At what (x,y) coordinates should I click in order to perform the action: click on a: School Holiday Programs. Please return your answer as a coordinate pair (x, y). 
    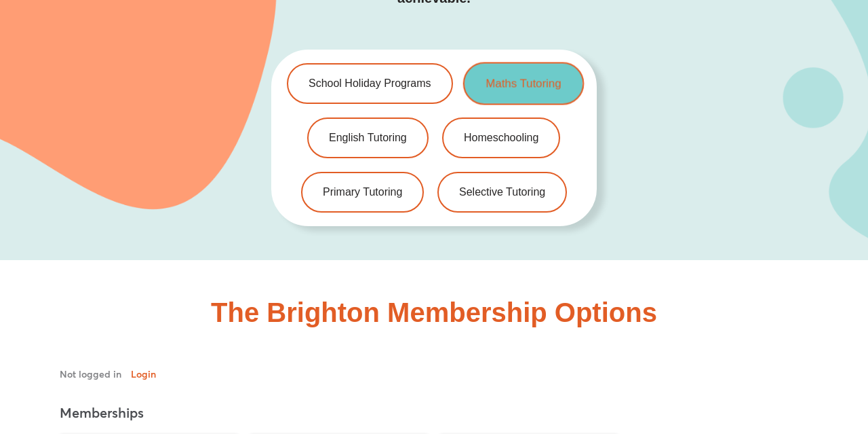
    Looking at the image, I should click on (369, 83).